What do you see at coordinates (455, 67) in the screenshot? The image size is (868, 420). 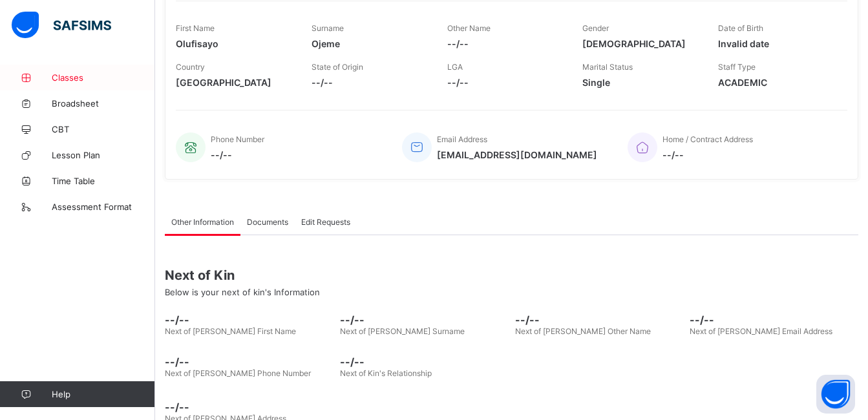 I see `span: LGA` at bounding box center [455, 67].